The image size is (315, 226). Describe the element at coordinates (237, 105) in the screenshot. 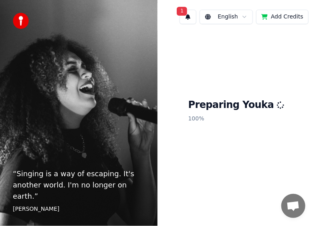

I see `h1: Preparing Youka` at that location.